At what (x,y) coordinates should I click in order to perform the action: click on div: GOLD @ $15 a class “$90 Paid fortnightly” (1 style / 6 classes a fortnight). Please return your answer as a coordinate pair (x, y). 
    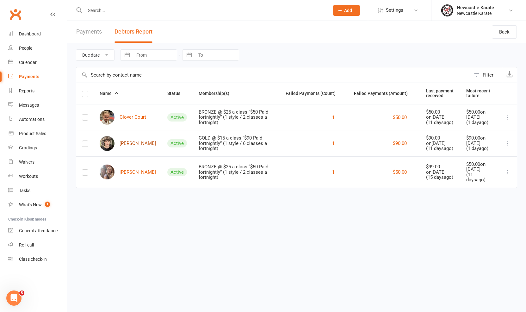
    Looking at the image, I should click on (236, 143).